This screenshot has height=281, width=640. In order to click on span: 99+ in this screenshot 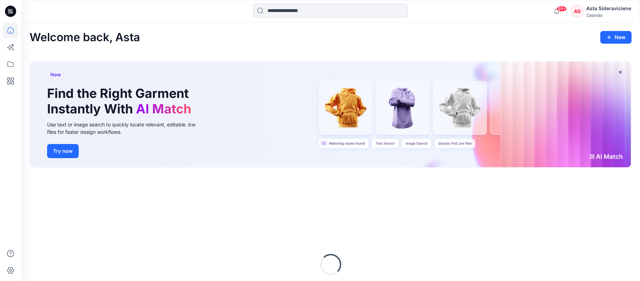, I will do `click(562, 9)`.